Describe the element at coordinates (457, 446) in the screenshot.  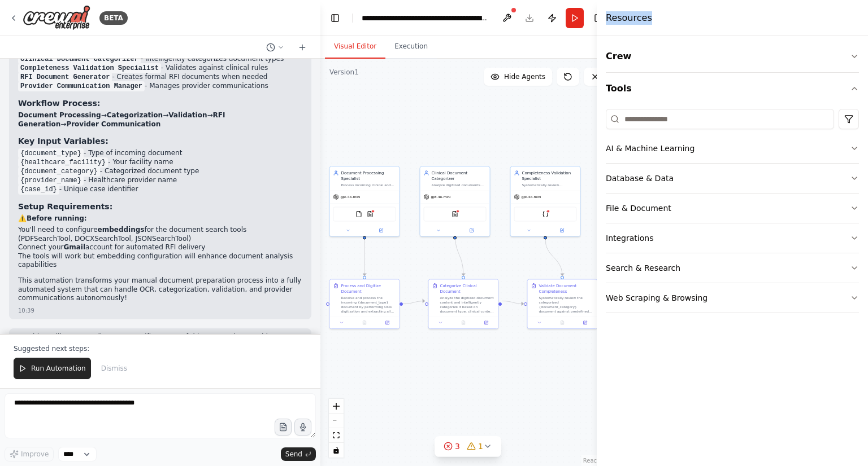
I see `span: 3` at that location.